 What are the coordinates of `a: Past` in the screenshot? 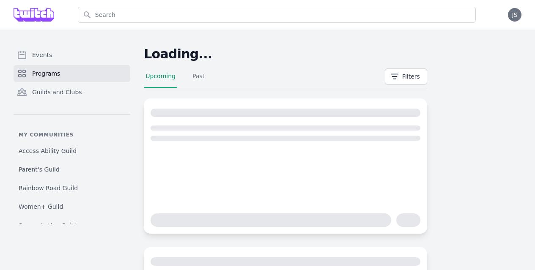 It's located at (198, 80).